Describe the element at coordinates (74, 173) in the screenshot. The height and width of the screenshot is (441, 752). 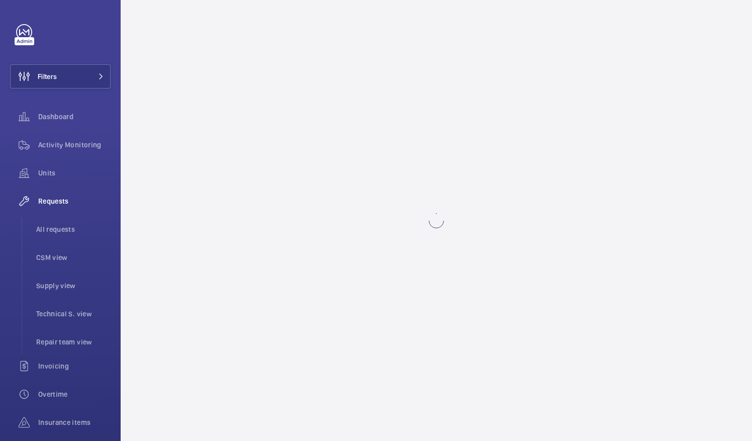
I see `span: Units` at that location.